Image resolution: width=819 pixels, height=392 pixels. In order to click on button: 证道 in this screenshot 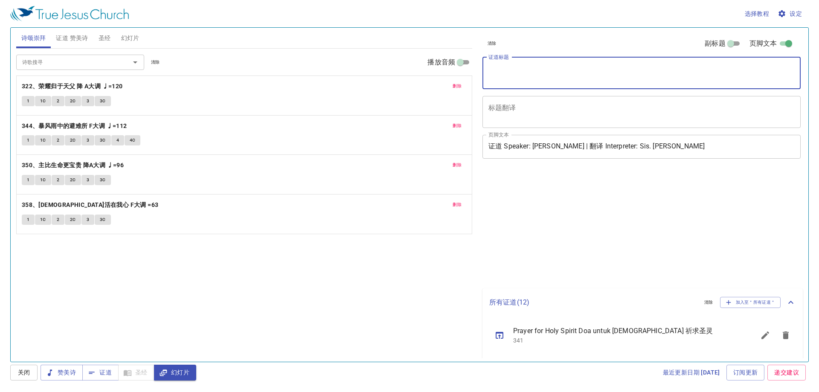, I will do `click(100, 373)`.